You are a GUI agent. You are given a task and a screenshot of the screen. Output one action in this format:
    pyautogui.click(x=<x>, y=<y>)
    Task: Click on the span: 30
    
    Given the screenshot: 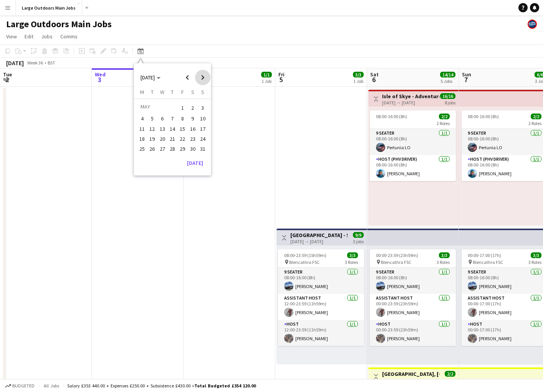 What is the action you would take?
    pyautogui.click(x=193, y=149)
    